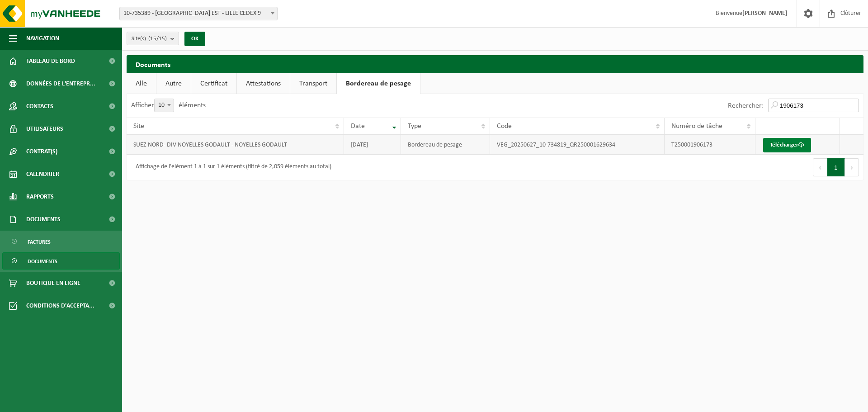 This screenshot has height=412, width=868. What do you see at coordinates (231, 167) in the screenshot?
I see `div: Affichage de l'élément 1 à 1 sur 1 éléments (filtré de 2,059 éléments au total)` at bounding box center [231, 167].